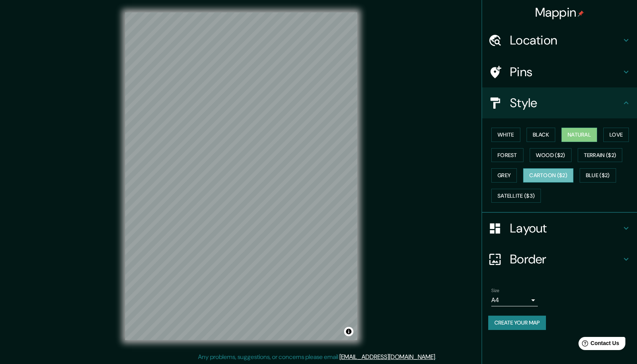 The image size is (637, 364). I want to click on div: Layout, so click(559, 229).